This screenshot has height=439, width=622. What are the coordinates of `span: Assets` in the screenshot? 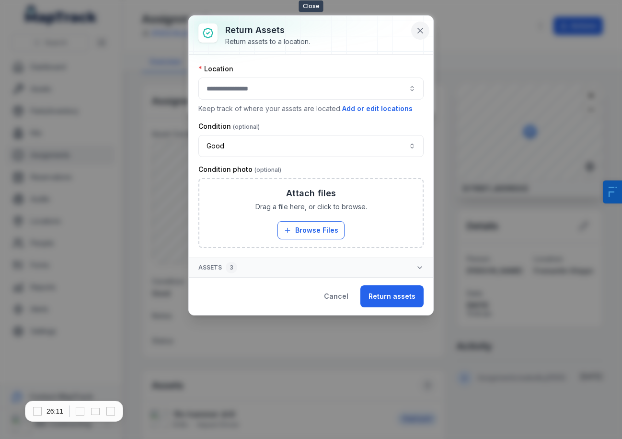 It's located at (218, 268).